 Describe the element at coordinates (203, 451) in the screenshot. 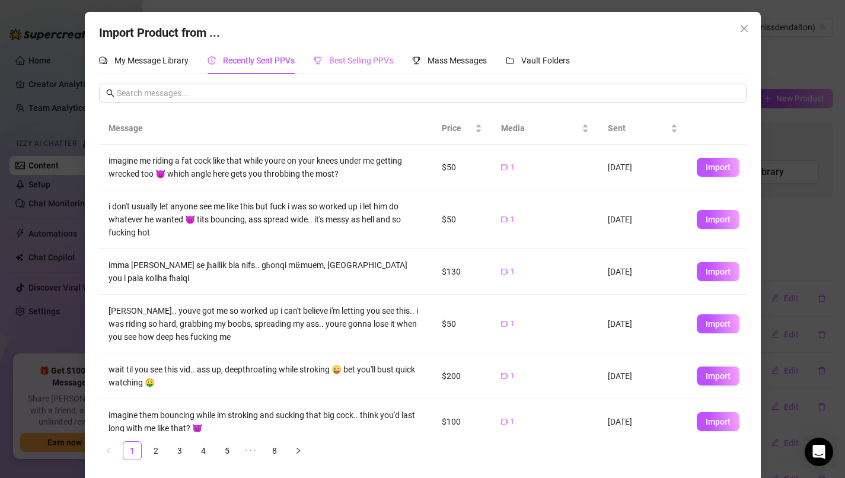

I see `a: 4` at that location.